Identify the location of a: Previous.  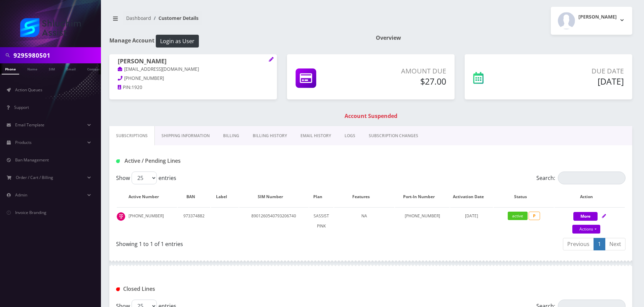
(579, 244).